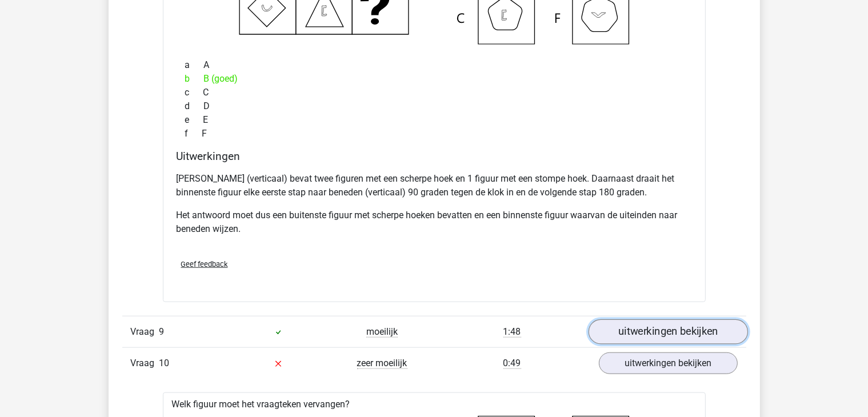 The height and width of the screenshot is (417, 868). What do you see at coordinates (162, 331) in the screenshot?
I see `span: 9` at bounding box center [162, 331].